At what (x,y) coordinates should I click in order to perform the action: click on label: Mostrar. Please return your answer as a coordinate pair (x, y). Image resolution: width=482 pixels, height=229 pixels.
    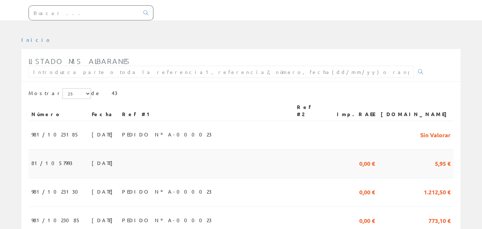
    Looking at the image, I should click on (60, 93).